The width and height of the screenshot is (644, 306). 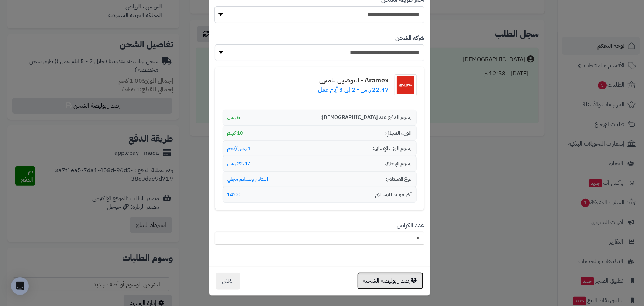 I want to click on label: عدد الكراتين, so click(x=411, y=226).